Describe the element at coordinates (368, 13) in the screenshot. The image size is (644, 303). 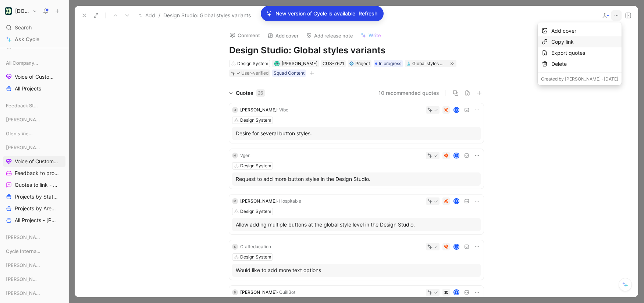
I see `button: Refresh` at that location.